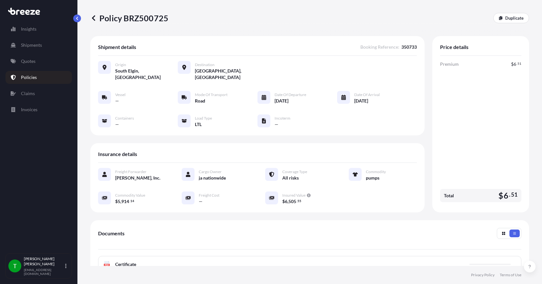  Describe the element at coordinates (212, 178) in the screenshot. I see `span: ja nationwide` at that location.